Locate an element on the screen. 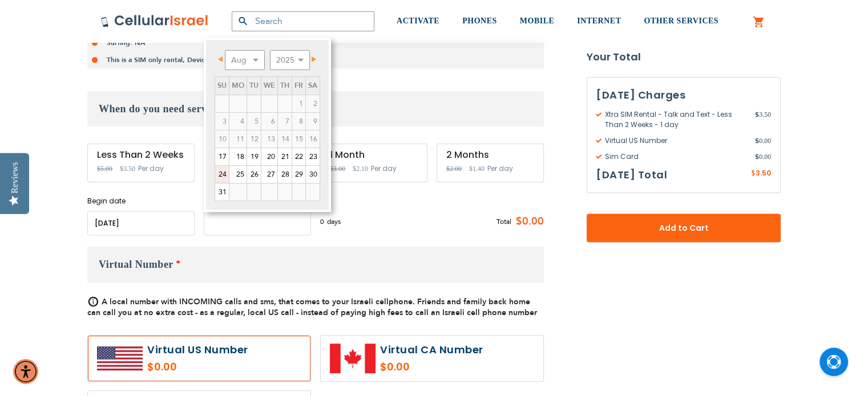 The width and height of the screenshot is (868, 396). span: 11 is located at coordinates (238, 139).